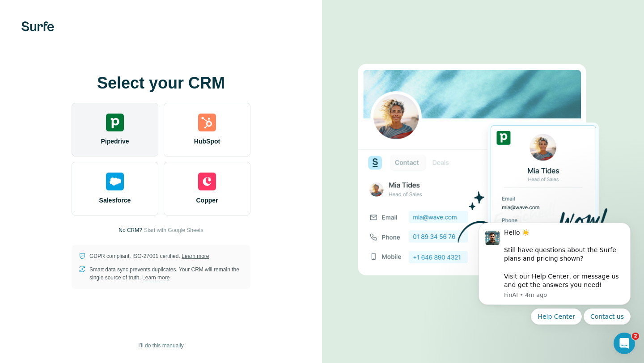  I want to click on button: Quick reply: Contact us, so click(141, 105).